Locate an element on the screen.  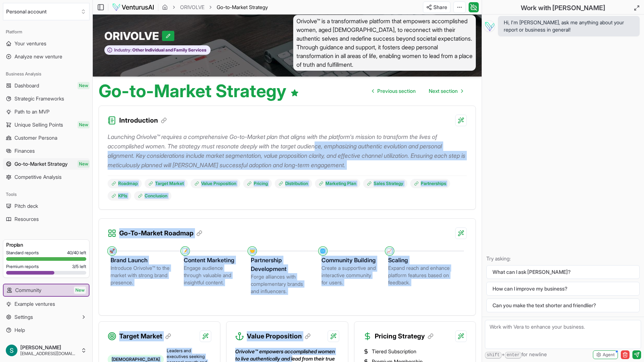
span: Industry: is located at coordinates (123, 50).